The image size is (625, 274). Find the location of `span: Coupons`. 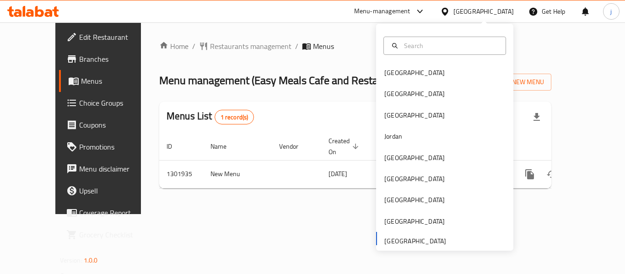

span: Coupons is located at coordinates (116, 125).